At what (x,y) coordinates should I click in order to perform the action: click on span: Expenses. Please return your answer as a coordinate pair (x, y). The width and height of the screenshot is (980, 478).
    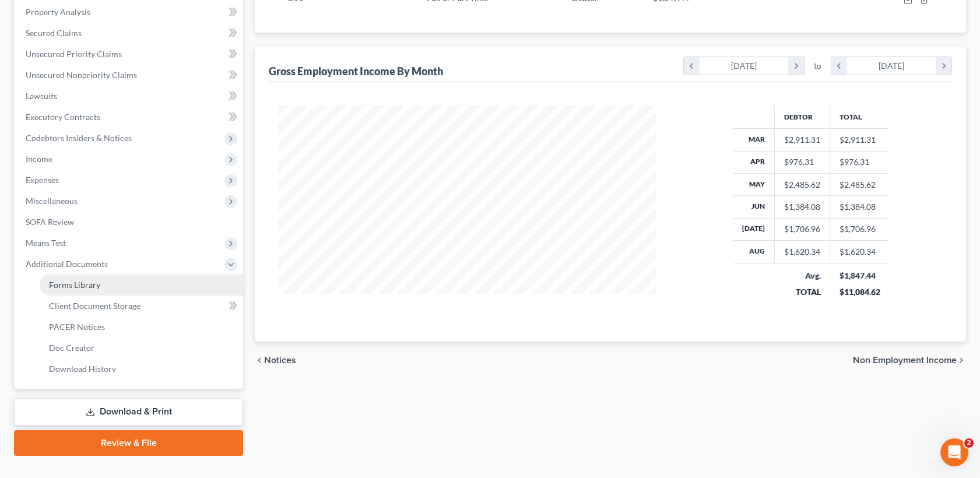
    Looking at the image, I should click on (42, 179).